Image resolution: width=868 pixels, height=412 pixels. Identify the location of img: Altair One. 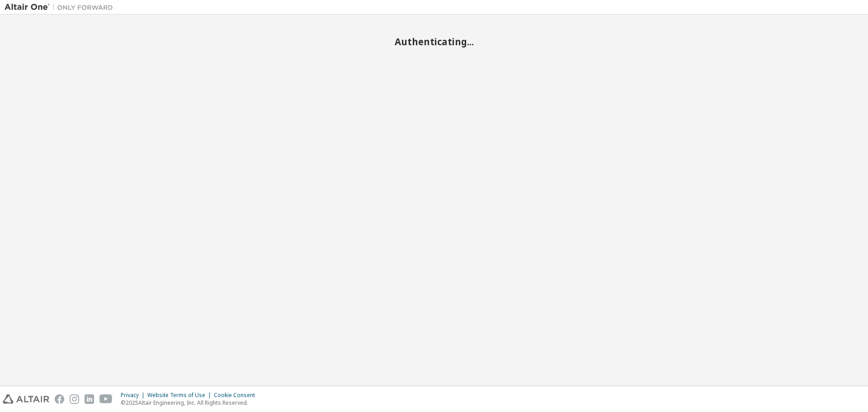
(61, 7).